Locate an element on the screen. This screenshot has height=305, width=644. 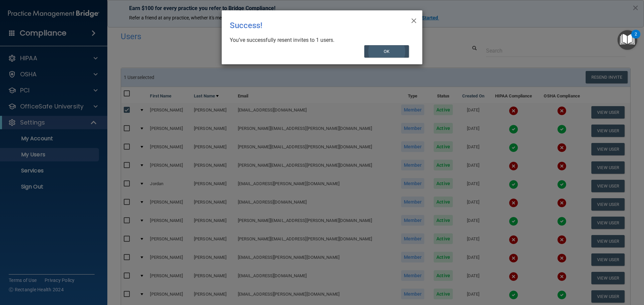
div: 2 is located at coordinates (636, 39).